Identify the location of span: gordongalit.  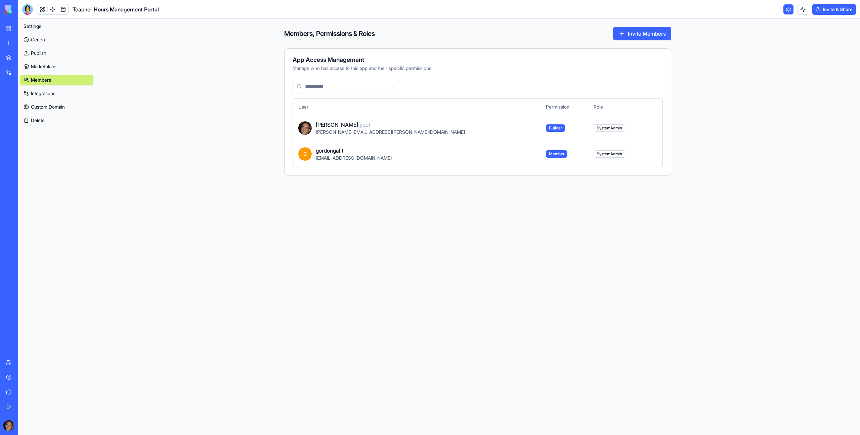
(330, 151).